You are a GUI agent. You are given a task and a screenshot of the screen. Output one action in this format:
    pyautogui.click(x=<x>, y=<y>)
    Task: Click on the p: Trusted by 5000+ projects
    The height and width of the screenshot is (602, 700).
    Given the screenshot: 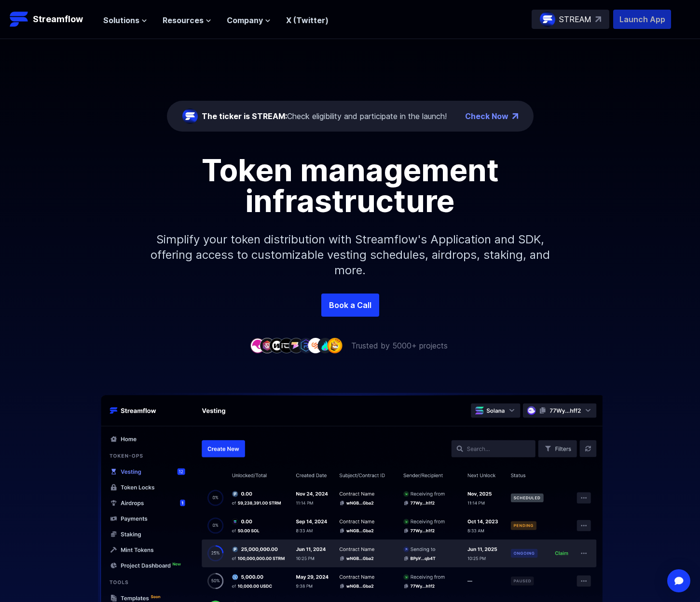 What is the action you would take?
    pyautogui.click(x=399, y=346)
    